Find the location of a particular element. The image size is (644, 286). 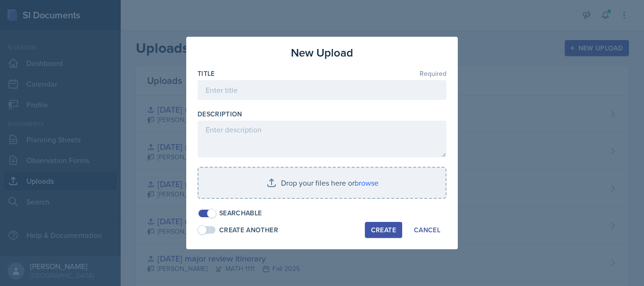

div: Create Another is located at coordinates (249, 230).